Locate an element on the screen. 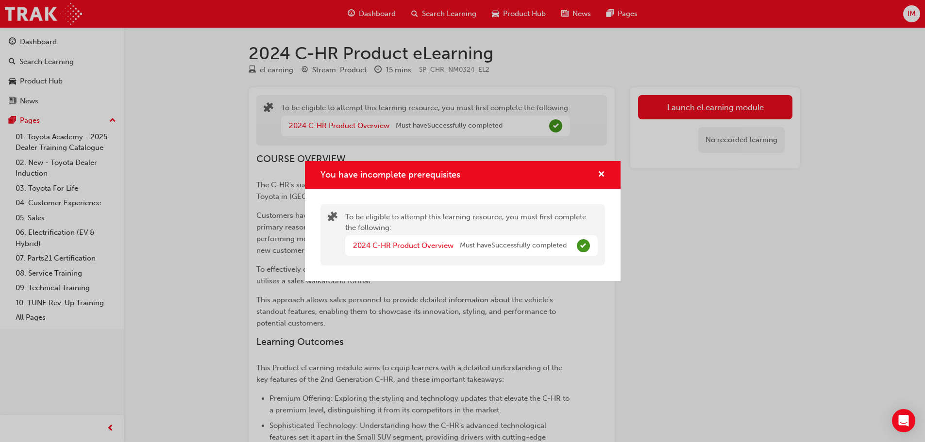 The image size is (925, 442). div: You have incomplete prerequisites is located at coordinates (463, 221).